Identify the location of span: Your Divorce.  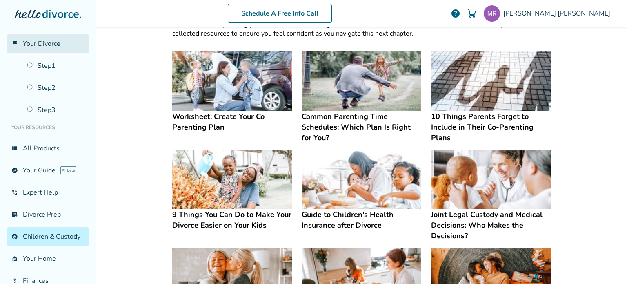
(42, 44).